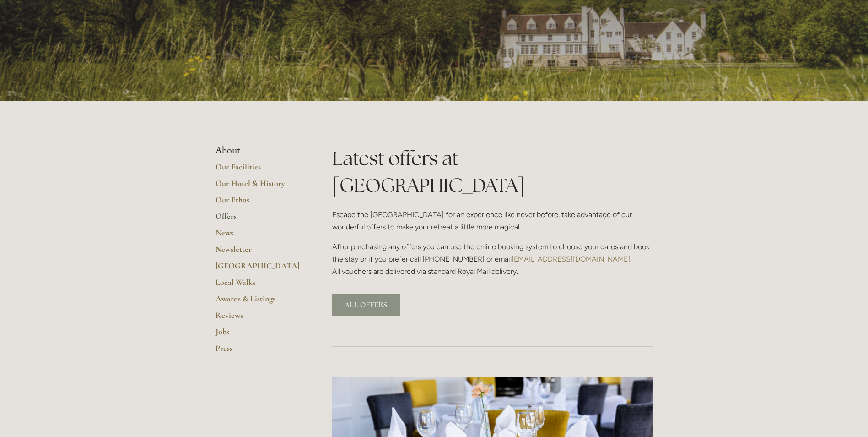 This screenshot has height=437, width=868. I want to click on a: News, so click(259, 236).